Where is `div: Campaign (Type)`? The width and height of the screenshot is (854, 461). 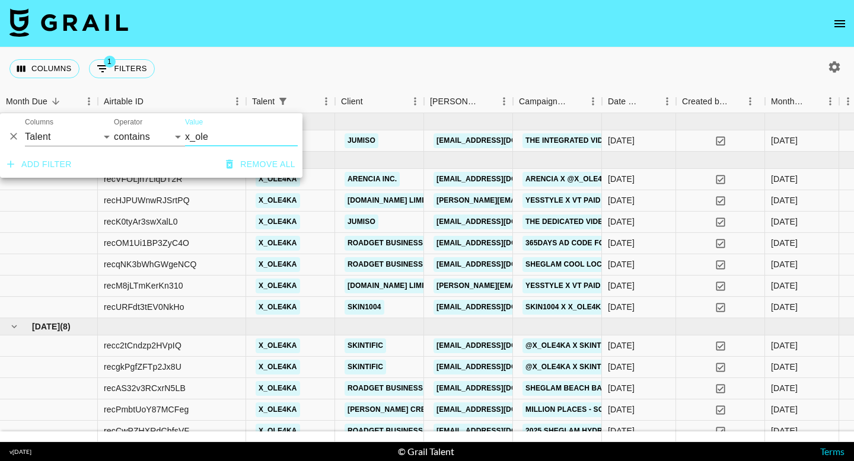 div: Campaign (Type) is located at coordinates (543, 101).